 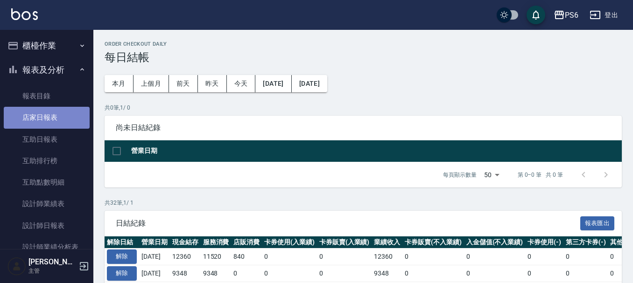 What do you see at coordinates (363, 108) in the screenshot?
I see `p: 共 0 筆, 1 / 0` at bounding box center [363, 108].